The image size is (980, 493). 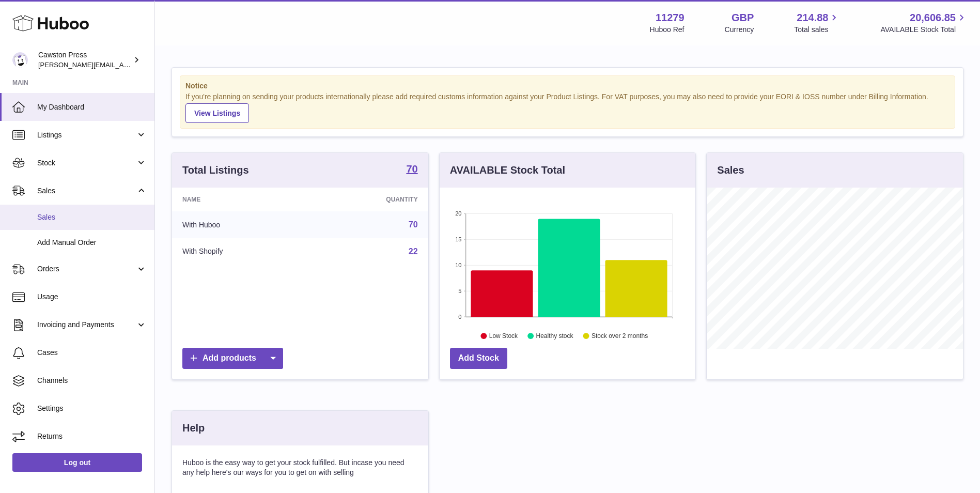 I want to click on h3: Help, so click(x=193, y=428).